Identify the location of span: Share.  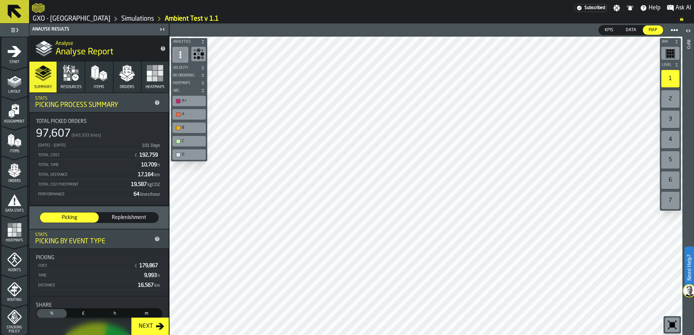
(44, 306).